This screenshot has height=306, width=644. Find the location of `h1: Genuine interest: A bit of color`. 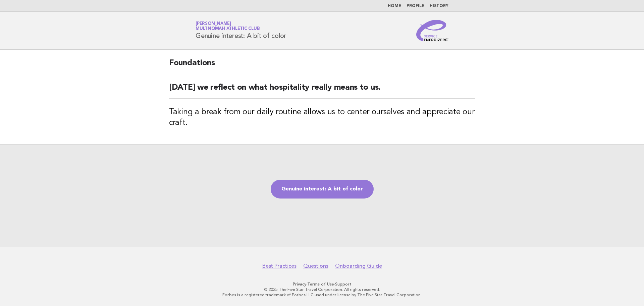

h1: Genuine interest: A bit of color is located at coordinates (241, 30).